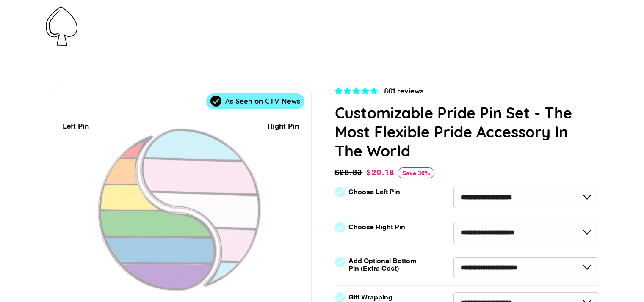 The height and width of the screenshot is (302, 644). What do you see at coordinates (467, 131) in the screenshot?
I see `h1: Customizable Pride Pin Set - The Most Flexible Pride Accessory In The World` at bounding box center [467, 131].